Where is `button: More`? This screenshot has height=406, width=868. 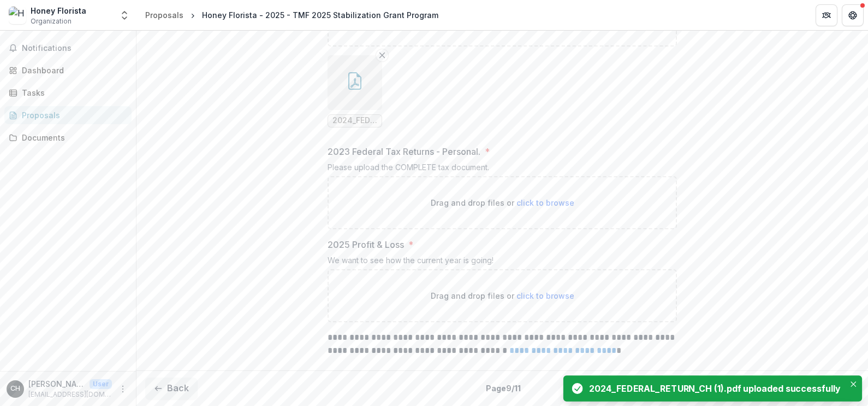
button: More is located at coordinates (123, 389).